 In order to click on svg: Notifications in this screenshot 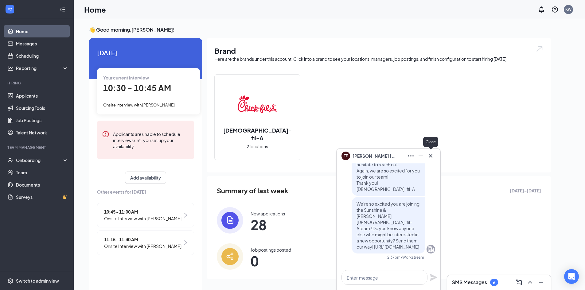, I will do `click(542, 10)`.